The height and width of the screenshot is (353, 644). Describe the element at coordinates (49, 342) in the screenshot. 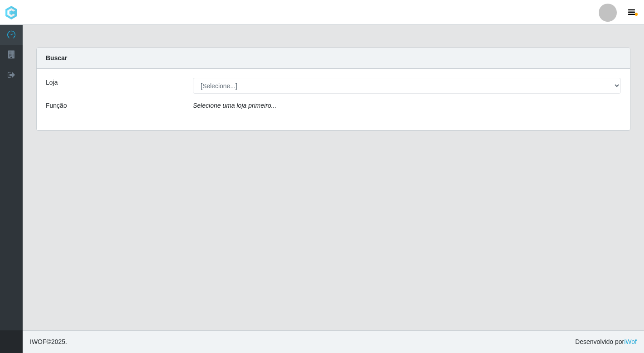

I see `span: © 2025 .` at that location.